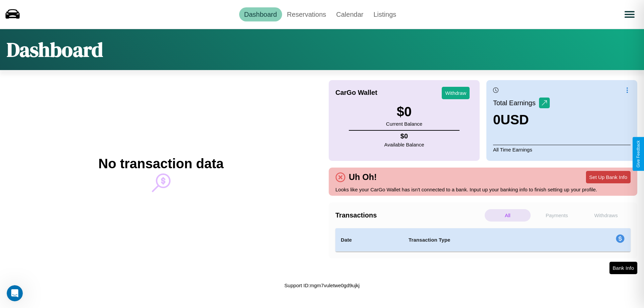  Describe the element at coordinates (507, 215) in the screenshot. I see `p: All` at that location.